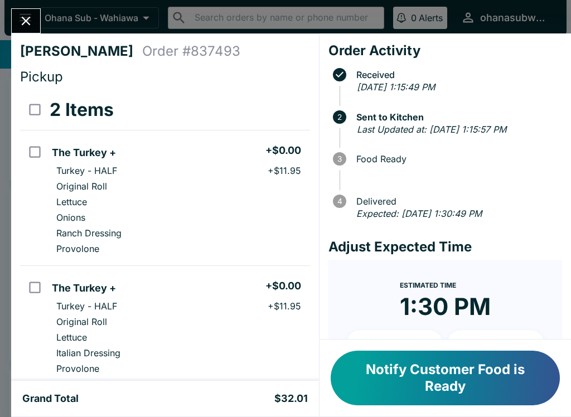 The height and width of the screenshot is (417, 571). What do you see at coordinates (88, 353) in the screenshot?
I see `p: Italian Dressing` at bounding box center [88, 353].